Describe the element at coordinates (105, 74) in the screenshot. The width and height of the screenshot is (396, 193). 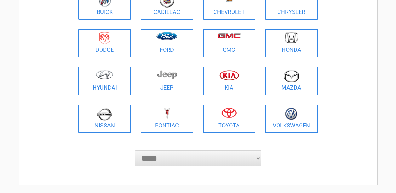
I see `img: hyundai` at that location.